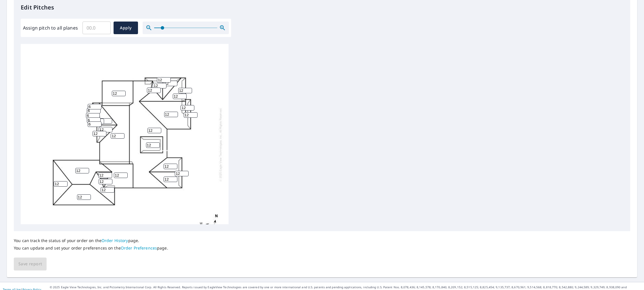 This screenshot has width=644, height=290. I want to click on p: Edit Pitches, so click(322, 7).